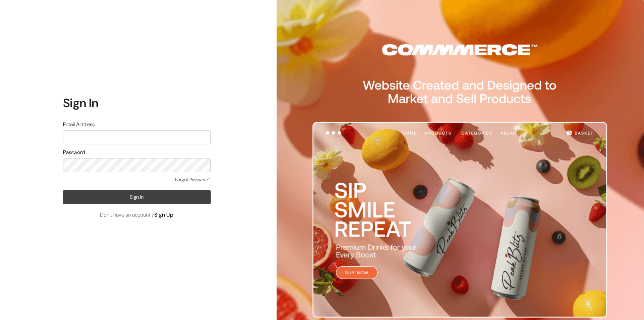 The image size is (644, 320). I want to click on span: Don’t have an account ?, so click(137, 215).